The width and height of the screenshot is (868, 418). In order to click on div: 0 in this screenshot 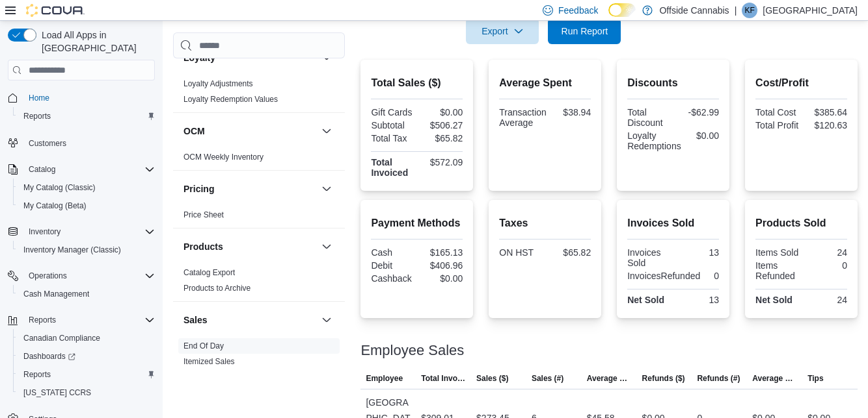, I will do `click(825, 266)`.